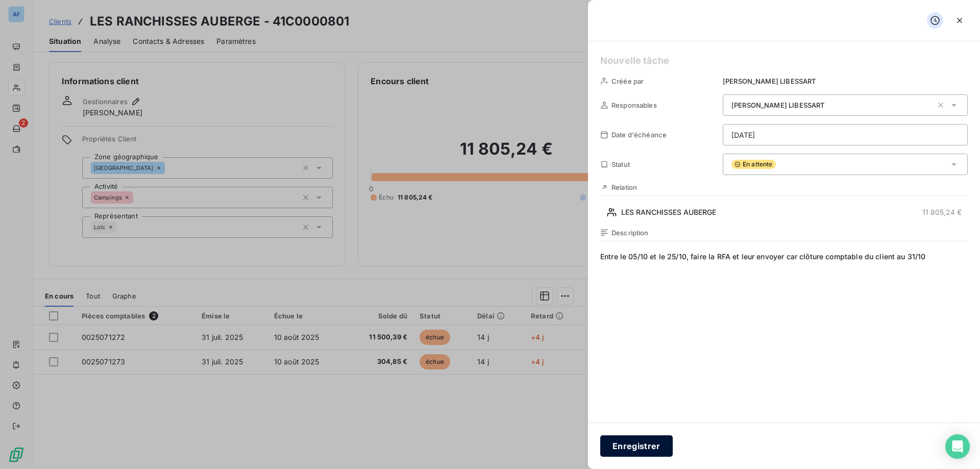 This screenshot has height=469, width=980. What do you see at coordinates (845, 135) in the screenshot?
I see `input: placeholder` at bounding box center [845, 135].